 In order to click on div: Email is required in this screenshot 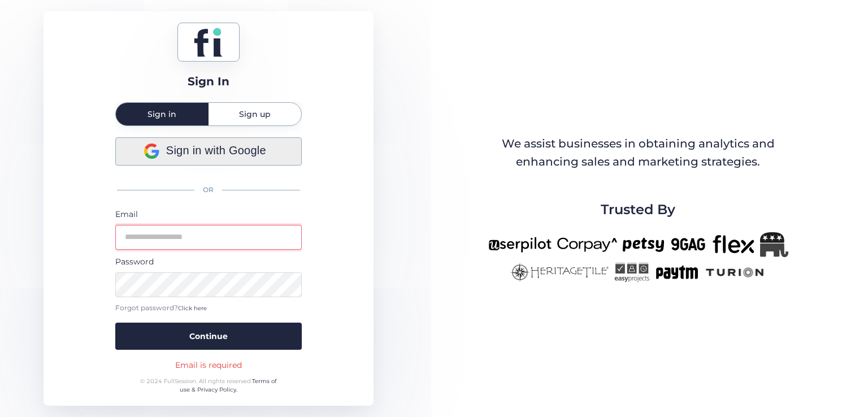, I will do `click(209, 365)`.